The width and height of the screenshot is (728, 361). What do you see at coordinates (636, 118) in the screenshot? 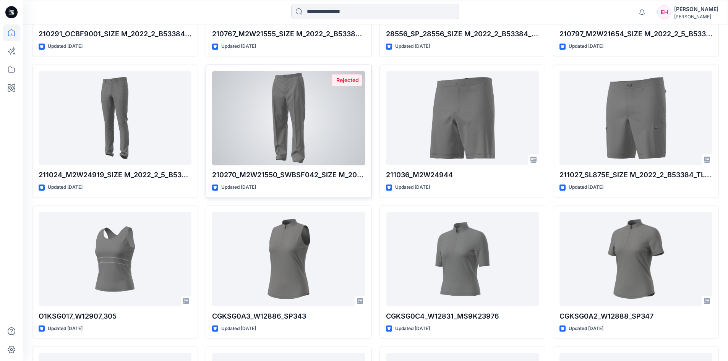
I see `a: 211027_SL875E_SIZE M_2022_2_B53384_TL_25_01_24` at bounding box center [636, 118].